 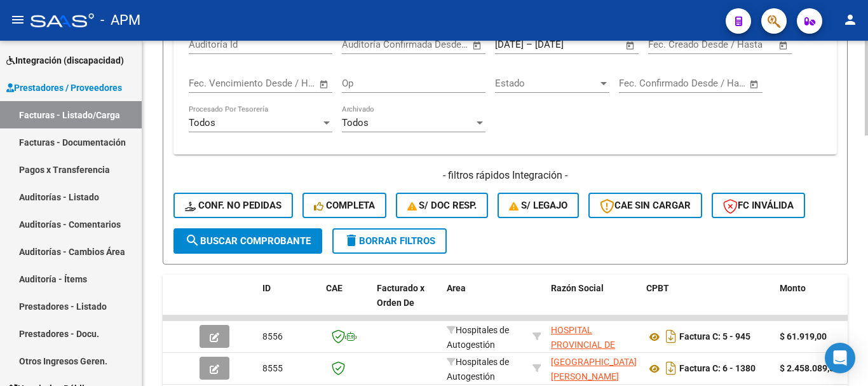 What do you see at coordinates (594, 368) in the screenshot?
I see `div: 30689167434` at bounding box center [594, 368].